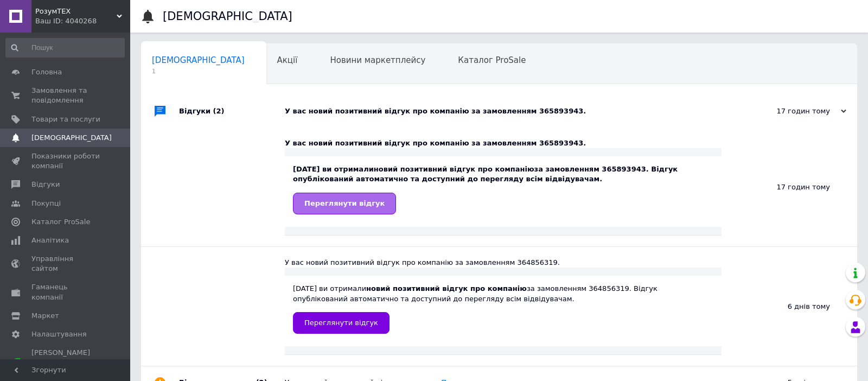 This screenshot has width=868, height=381. What do you see at coordinates (47, 72) in the screenshot?
I see `span: Головна` at bounding box center [47, 72].